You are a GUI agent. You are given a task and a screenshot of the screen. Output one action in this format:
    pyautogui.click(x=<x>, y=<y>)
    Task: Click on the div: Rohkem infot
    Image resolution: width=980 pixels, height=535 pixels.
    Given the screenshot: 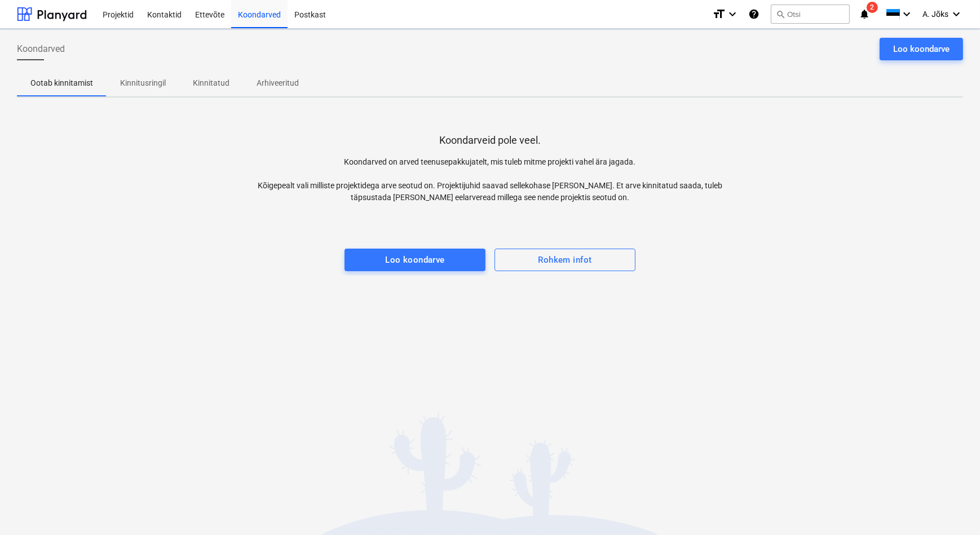 What is the action you would take?
    pyautogui.click(x=564, y=260)
    